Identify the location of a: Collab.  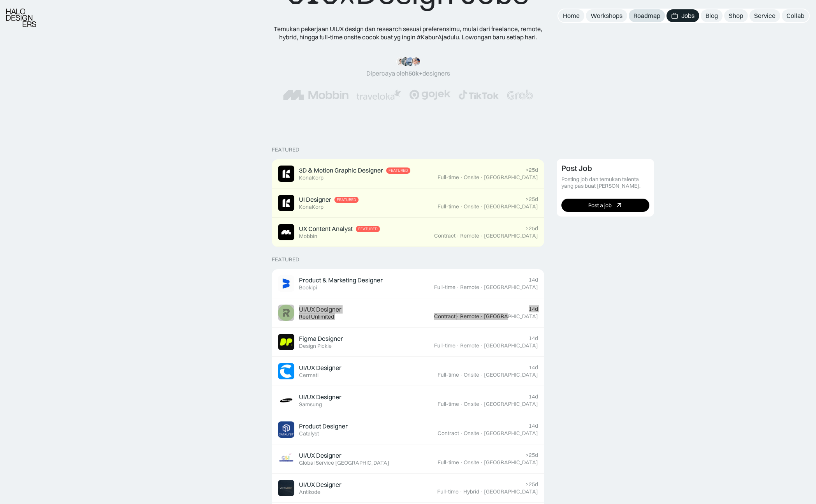
(795, 15).